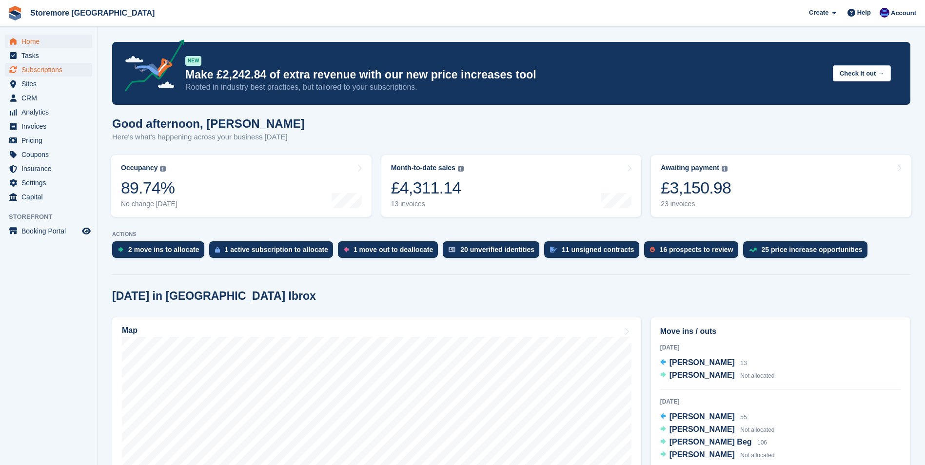  I want to click on a: 25 price increase opportunities, so click(808, 252).